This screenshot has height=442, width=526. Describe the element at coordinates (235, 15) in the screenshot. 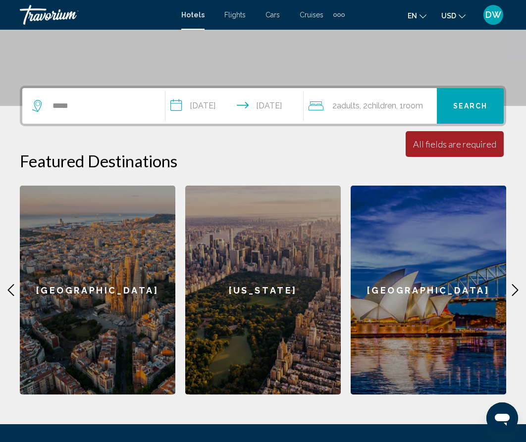

I see `span: Flights` at that location.